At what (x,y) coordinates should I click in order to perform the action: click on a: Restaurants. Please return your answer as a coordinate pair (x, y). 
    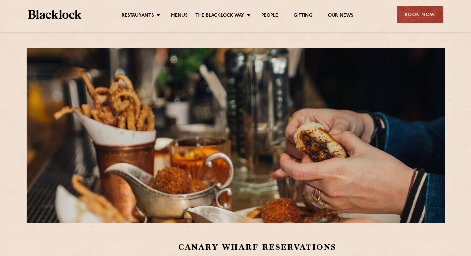
    Looking at the image, I should click on (138, 16).